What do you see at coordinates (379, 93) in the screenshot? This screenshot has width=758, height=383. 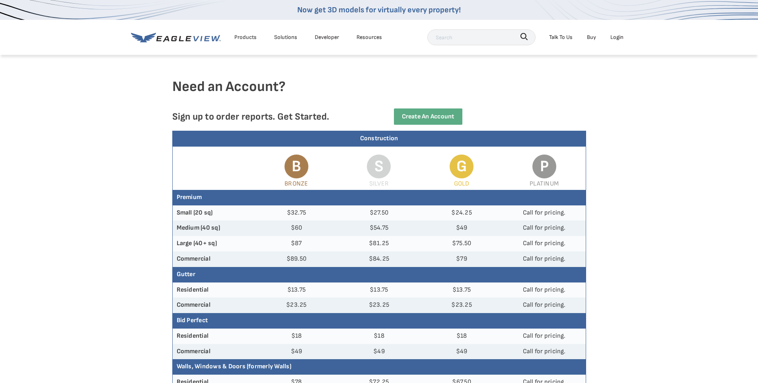 I see `h4: Need an Account?` at bounding box center [379, 93].